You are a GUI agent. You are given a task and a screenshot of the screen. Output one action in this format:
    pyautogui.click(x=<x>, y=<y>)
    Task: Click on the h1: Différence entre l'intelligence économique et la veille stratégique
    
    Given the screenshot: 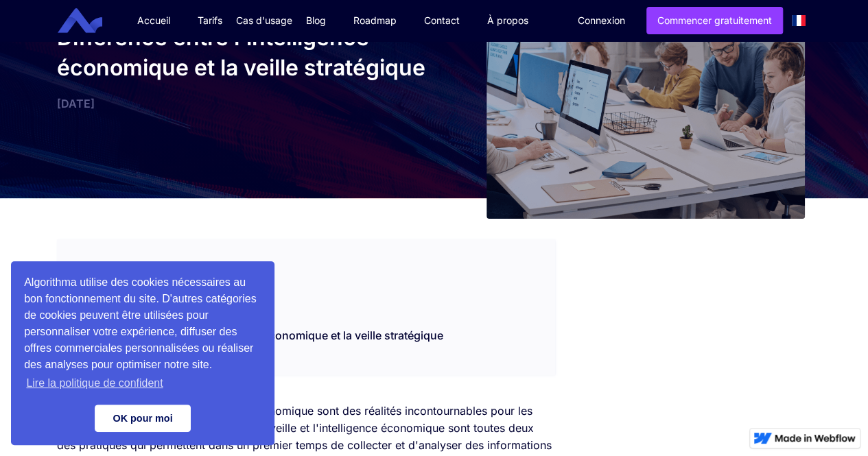 What is the action you would take?
    pyautogui.click(x=242, y=53)
    